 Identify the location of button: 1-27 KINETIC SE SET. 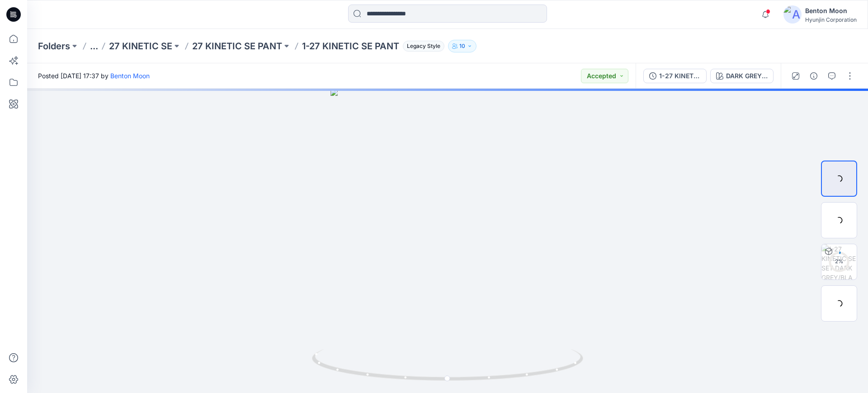
(675, 76).